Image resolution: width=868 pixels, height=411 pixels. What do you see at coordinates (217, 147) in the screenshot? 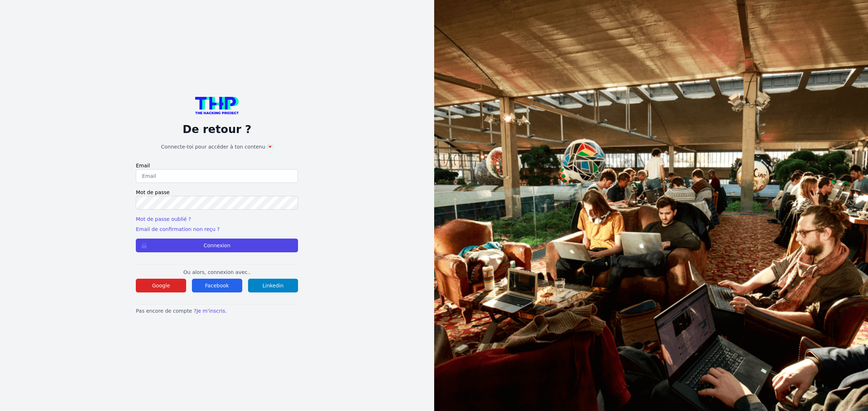
I see `h1: Connecte-toi pour accéder à ton contenu 💌` at bounding box center [217, 147].